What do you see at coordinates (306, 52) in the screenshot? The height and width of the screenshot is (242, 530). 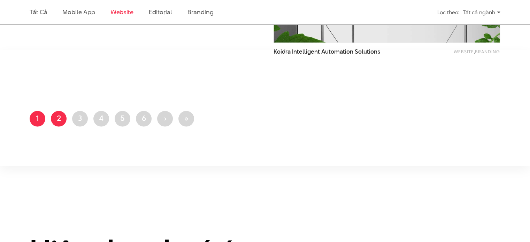 I see `span: Intelligent` at bounding box center [306, 52].